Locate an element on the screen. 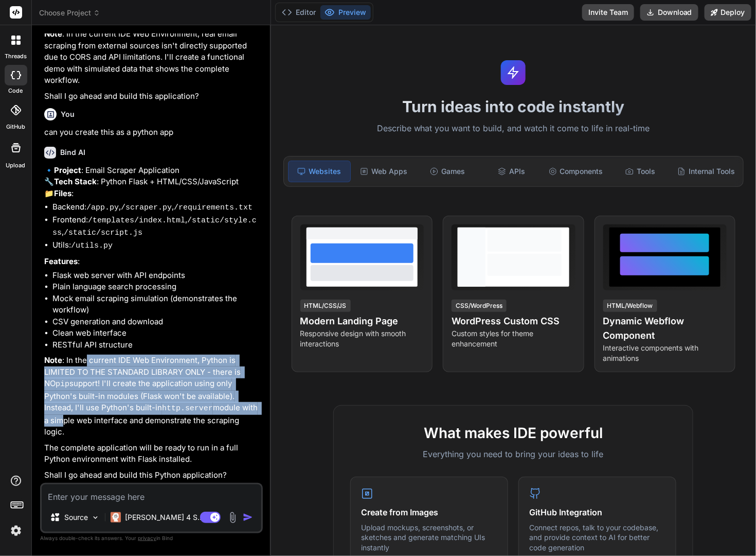  button: Deploy is located at coordinates (728, 13).